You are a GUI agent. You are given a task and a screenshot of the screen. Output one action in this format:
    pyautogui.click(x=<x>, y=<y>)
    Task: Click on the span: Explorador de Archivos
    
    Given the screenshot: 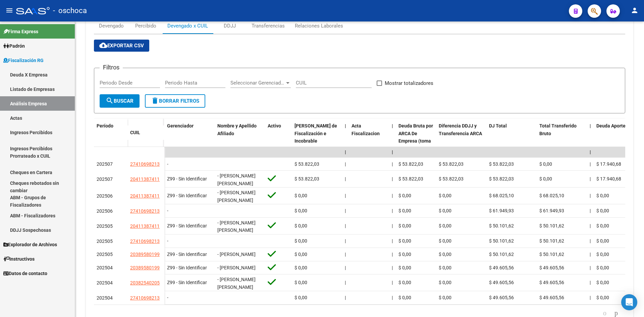 What is the action you would take?
    pyautogui.click(x=30, y=244)
    